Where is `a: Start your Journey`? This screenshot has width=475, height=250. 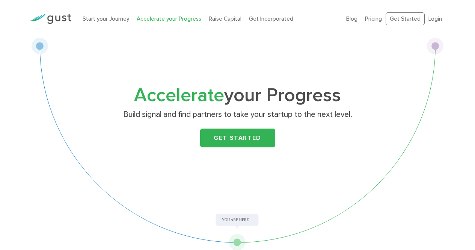 a: Start your Journey is located at coordinates (106, 19).